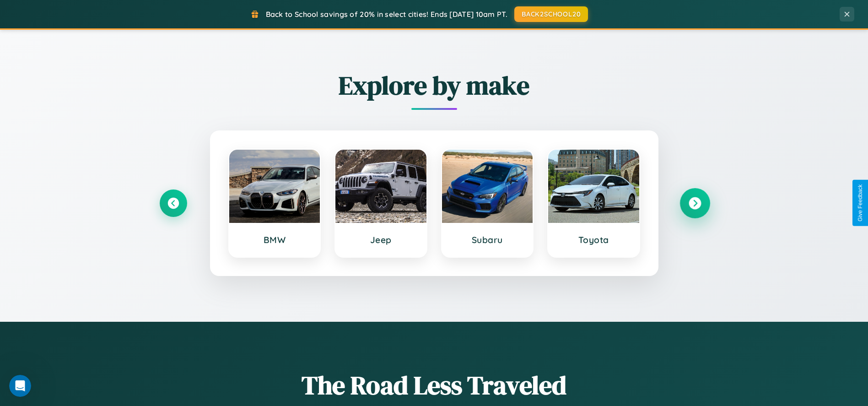 The width and height of the screenshot is (868, 406). I want to click on button: BACK2SCHOOL20, so click(551, 14).